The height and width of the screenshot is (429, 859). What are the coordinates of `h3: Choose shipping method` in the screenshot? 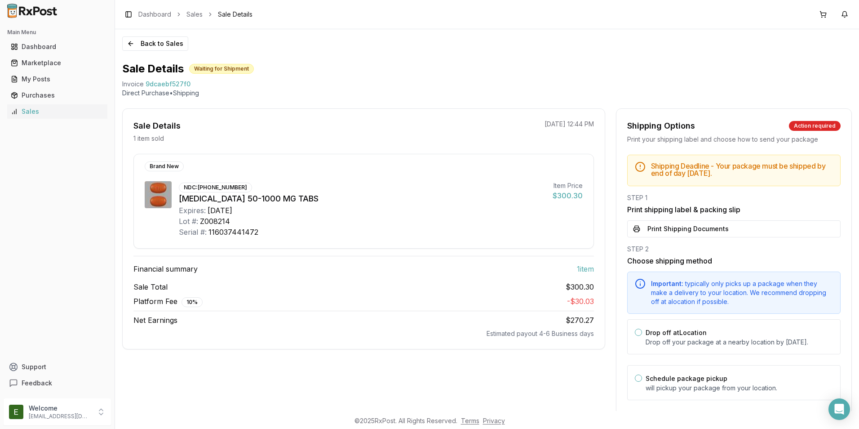 It's located at (734, 261).